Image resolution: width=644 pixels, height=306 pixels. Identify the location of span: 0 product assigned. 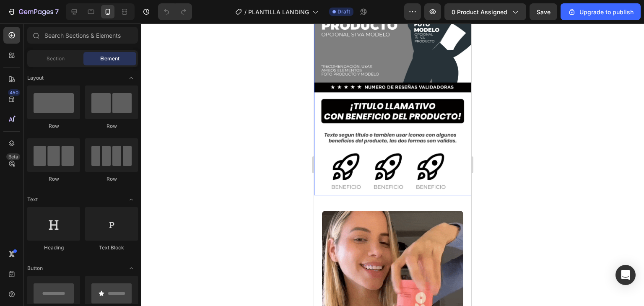
(479, 12).